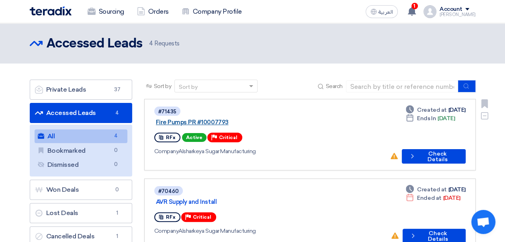  I want to click on div: #71435, so click(167, 111).